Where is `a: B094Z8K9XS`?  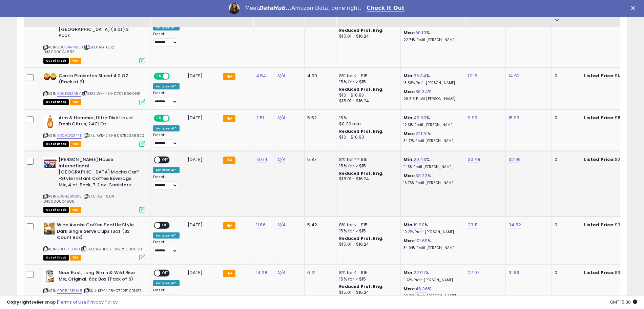
a: B094Z8K9XS is located at coordinates (70, 196).